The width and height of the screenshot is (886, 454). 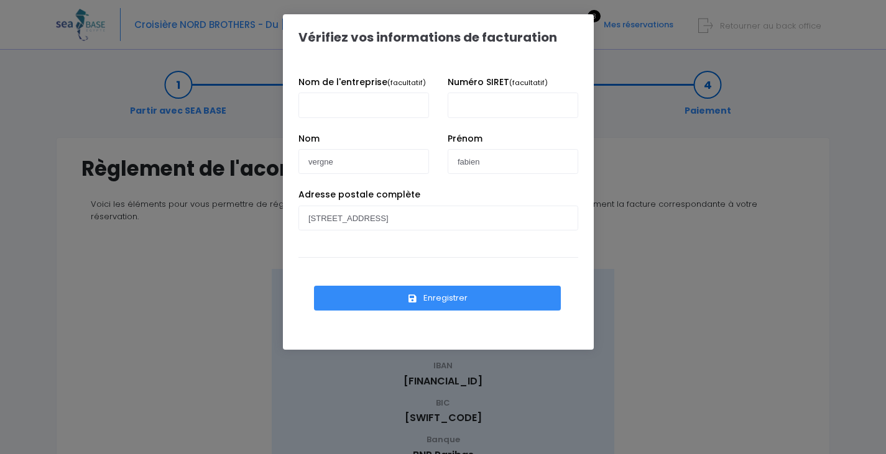 I want to click on button: Enregistrer, so click(x=437, y=298).